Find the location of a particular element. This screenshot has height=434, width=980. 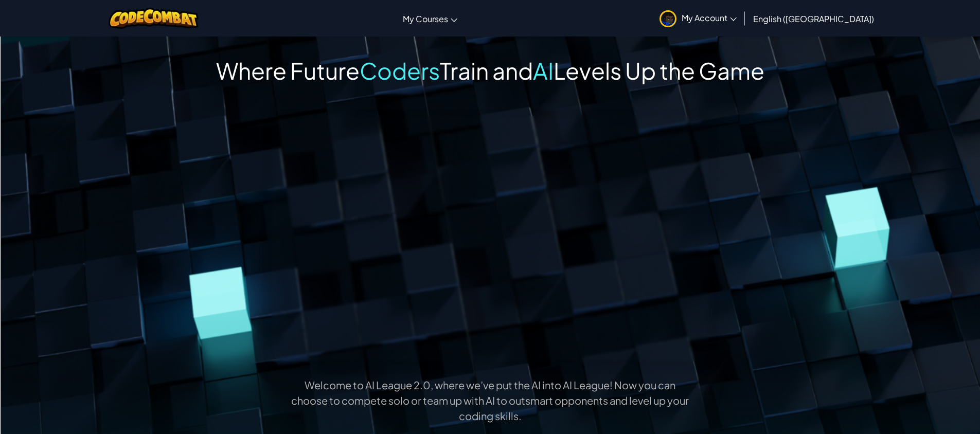

a: My Courses is located at coordinates (430, 18).